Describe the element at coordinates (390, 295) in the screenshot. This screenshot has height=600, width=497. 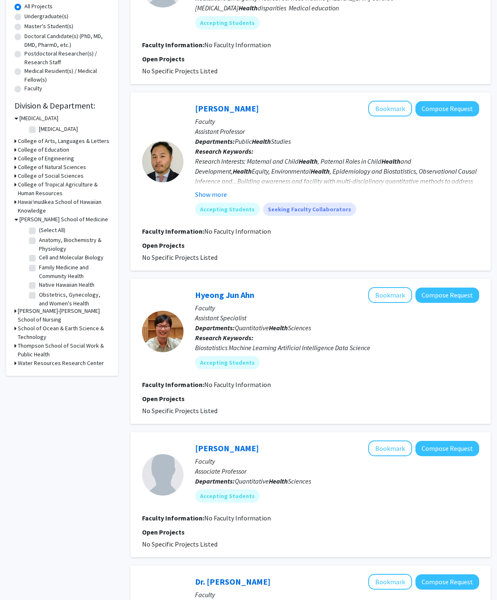
I see `button: Add Hyeong Jun Ahn to Bookmarks` at that location.